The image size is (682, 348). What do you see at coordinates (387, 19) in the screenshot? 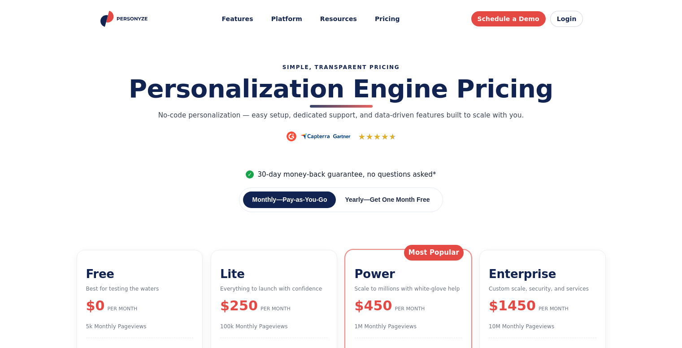
I see `a: Pricing` at bounding box center [387, 19].